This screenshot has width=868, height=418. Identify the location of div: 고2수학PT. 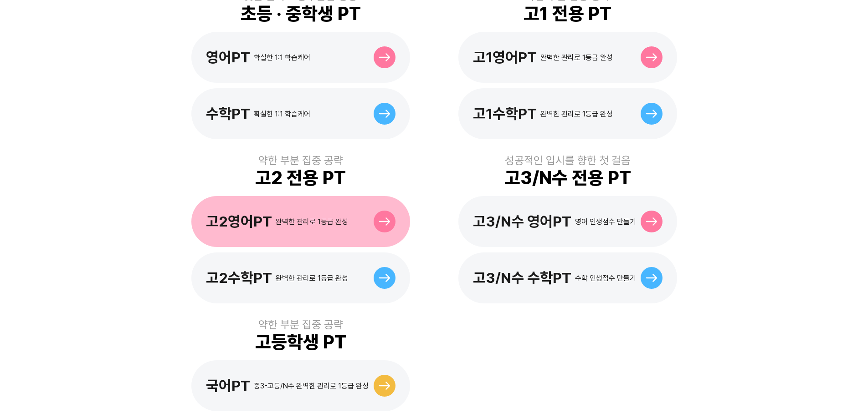
(239, 278).